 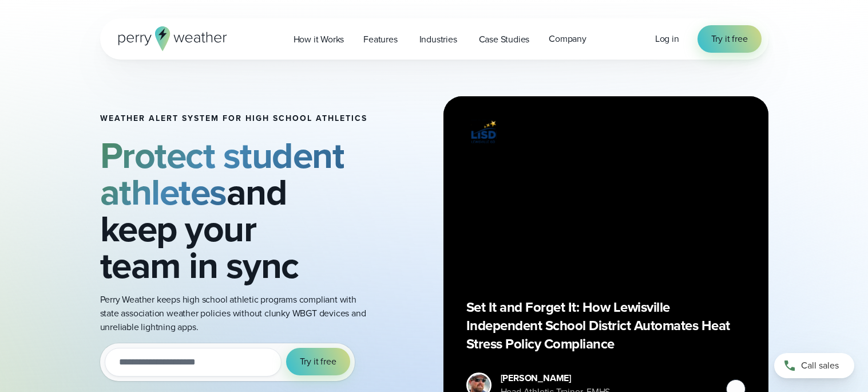 What do you see at coordinates (318, 361) in the screenshot?
I see `button: Try it free` at bounding box center [318, 361].